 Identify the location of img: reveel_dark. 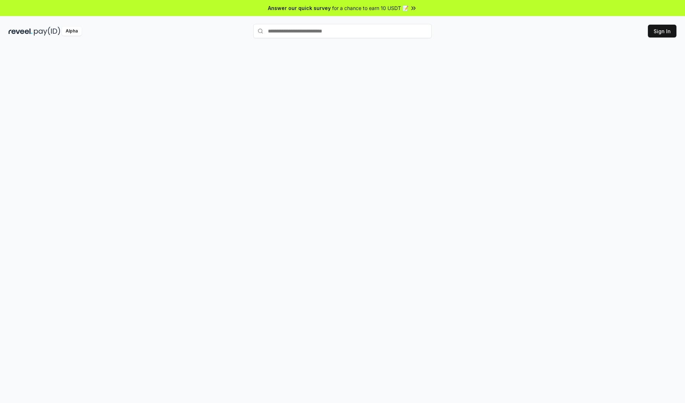
(20, 31).